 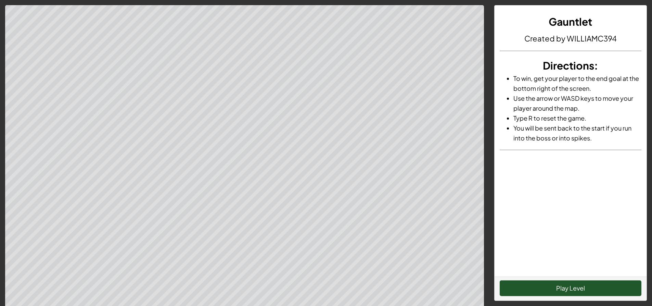 What do you see at coordinates (571, 38) in the screenshot?
I see `h4: Created by WILLIAMC394` at bounding box center [571, 38].